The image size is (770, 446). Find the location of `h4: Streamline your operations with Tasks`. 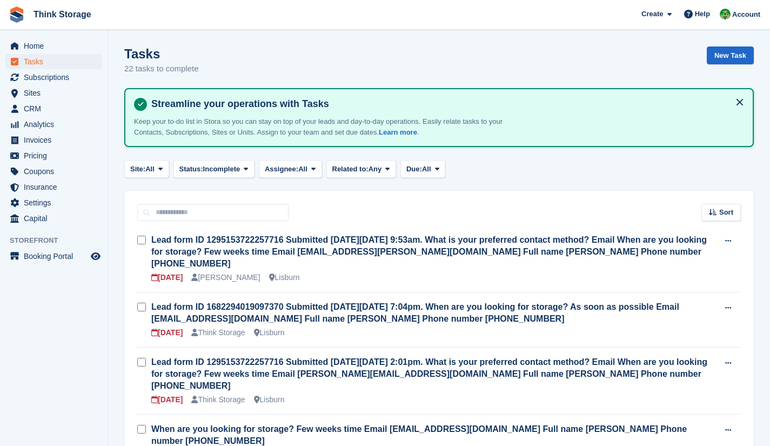

h4: Streamline your operations with Tasks is located at coordinates (445, 104).